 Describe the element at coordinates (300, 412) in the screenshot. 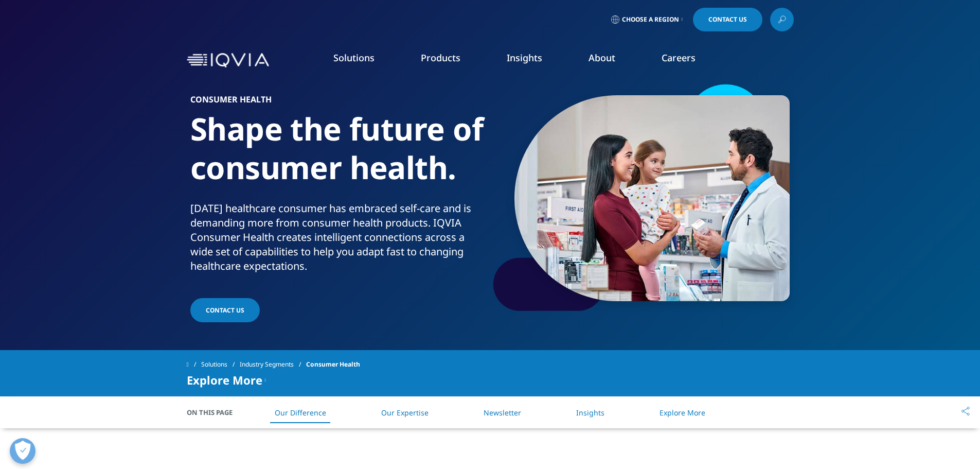

I see `a: Our Difference` at that location.